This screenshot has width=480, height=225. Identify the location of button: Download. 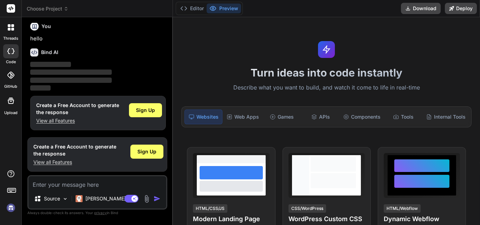
(420, 8).